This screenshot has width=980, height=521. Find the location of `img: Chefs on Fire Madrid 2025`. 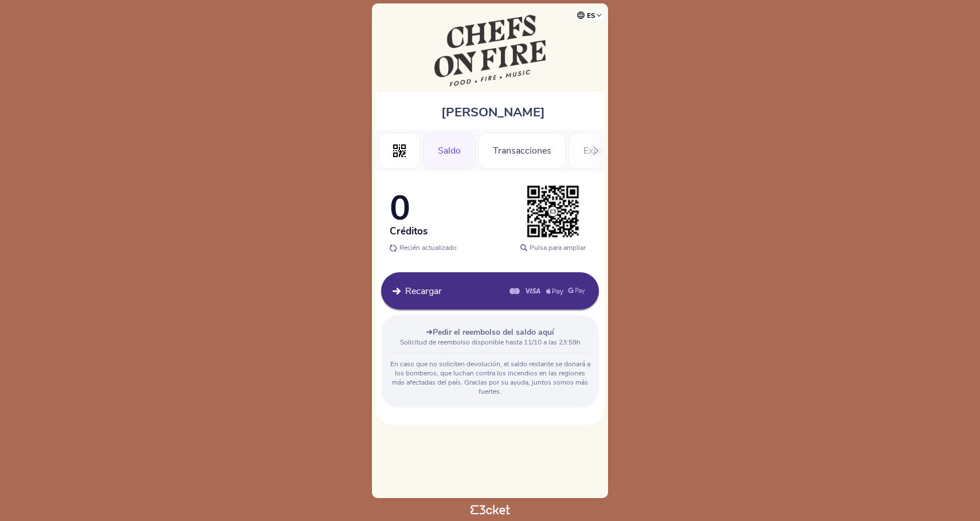

img: Chefs on Fire Madrid 2025 is located at coordinates (489, 50).